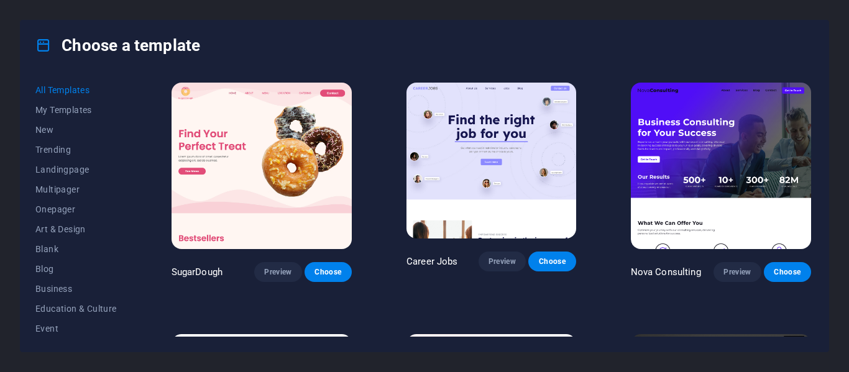 This screenshot has width=849, height=372. I want to click on img: Career Jobs, so click(491, 160).